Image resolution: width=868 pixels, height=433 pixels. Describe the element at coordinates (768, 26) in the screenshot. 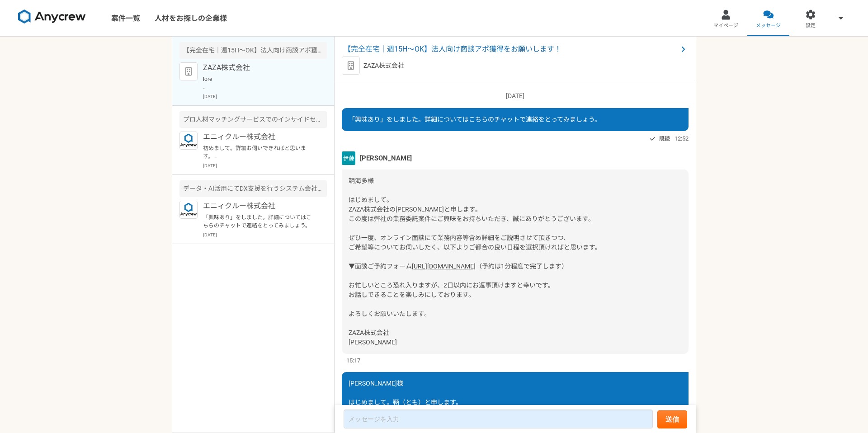

I see `span: メッセージ` at that location.